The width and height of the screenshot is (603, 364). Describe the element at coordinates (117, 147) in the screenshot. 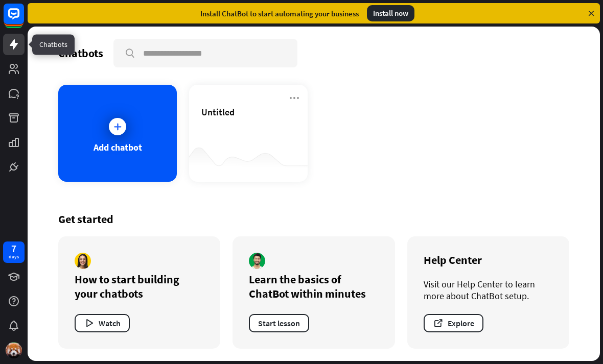

I see `div: Add chatbot` at that location.